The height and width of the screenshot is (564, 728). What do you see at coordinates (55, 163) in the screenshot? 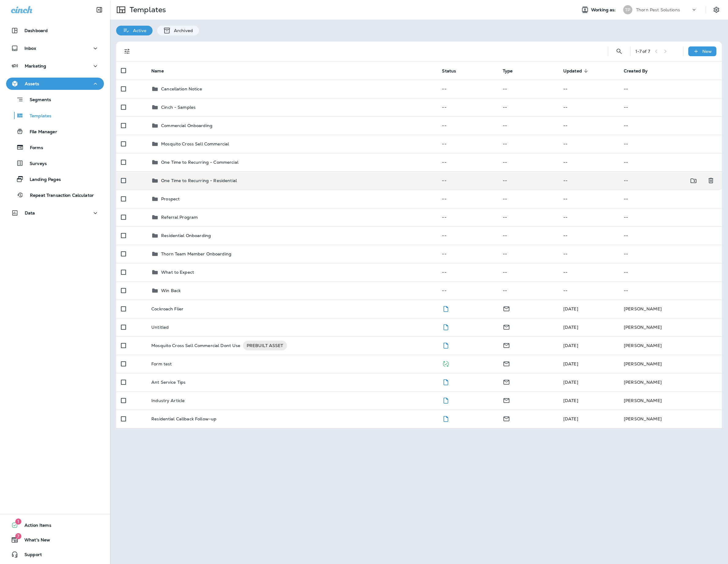
I see `button: Surveys` at bounding box center [55, 163].